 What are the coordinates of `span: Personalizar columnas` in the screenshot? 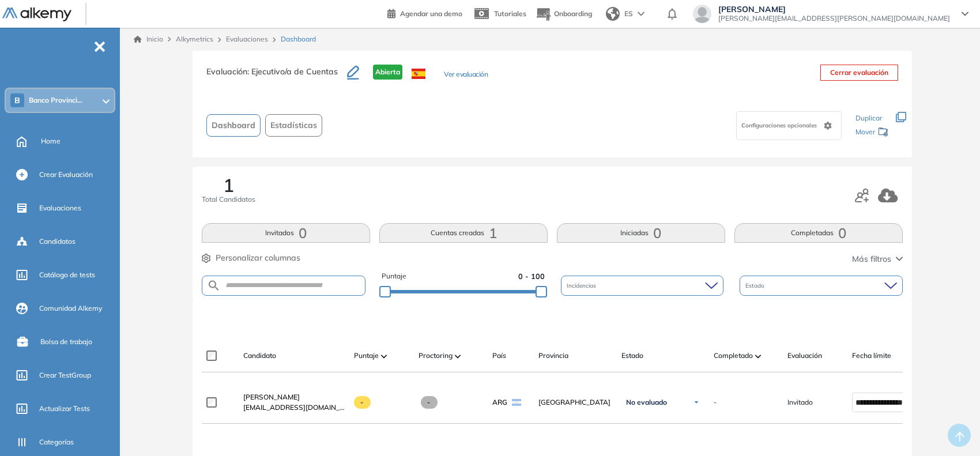 It's located at (258, 257).